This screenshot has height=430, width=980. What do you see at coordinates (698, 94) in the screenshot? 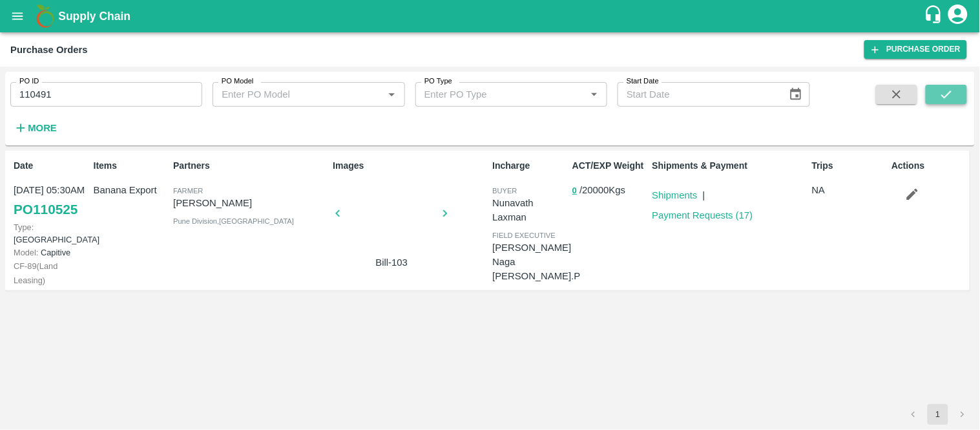
I see `input: Start Date` at bounding box center [698, 94].